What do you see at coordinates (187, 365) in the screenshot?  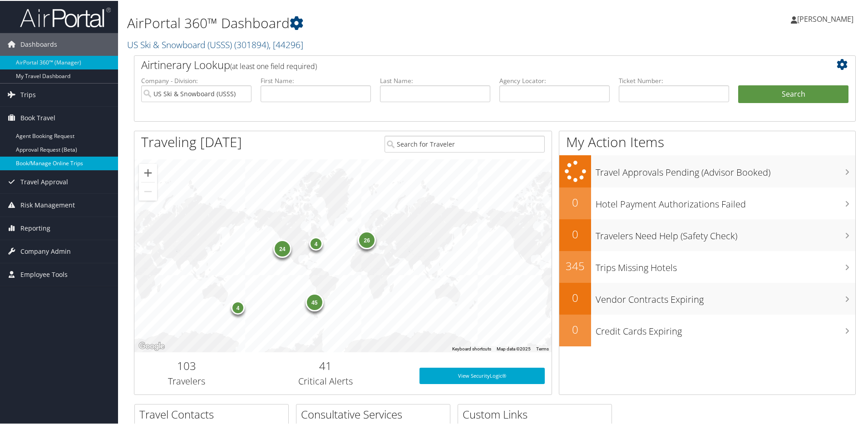 I see `h2: 103` at bounding box center [187, 365].